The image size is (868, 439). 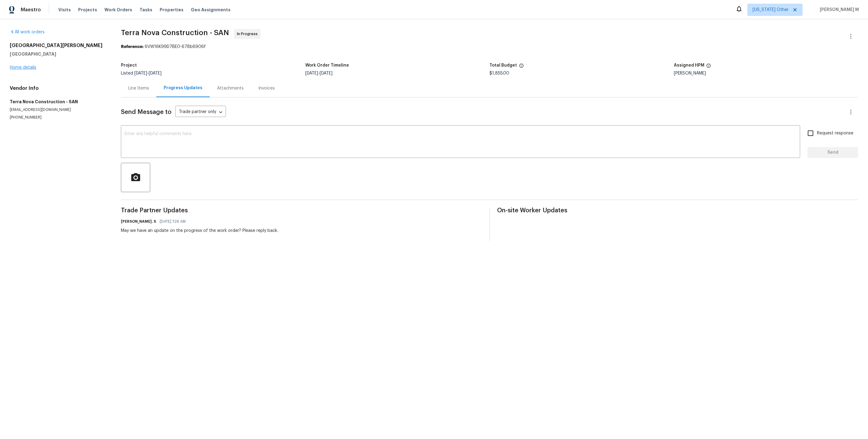 What do you see at coordinates (27, 32) in the screenshot?
I see `a: All work orders` at bounding box center [27, 32].